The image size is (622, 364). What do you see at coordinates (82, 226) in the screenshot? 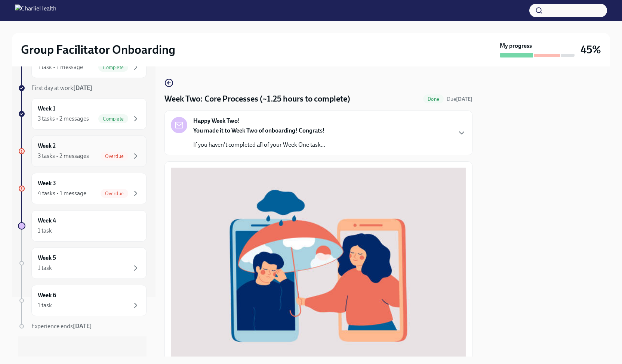
I see `a: Week 41 task` at bounding box center [82, 226].